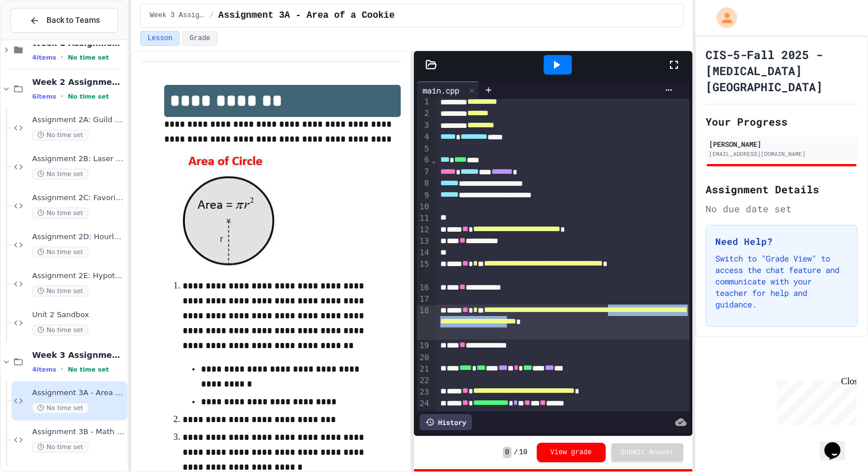  I want to click on div: No due date set, so click(781, 209).